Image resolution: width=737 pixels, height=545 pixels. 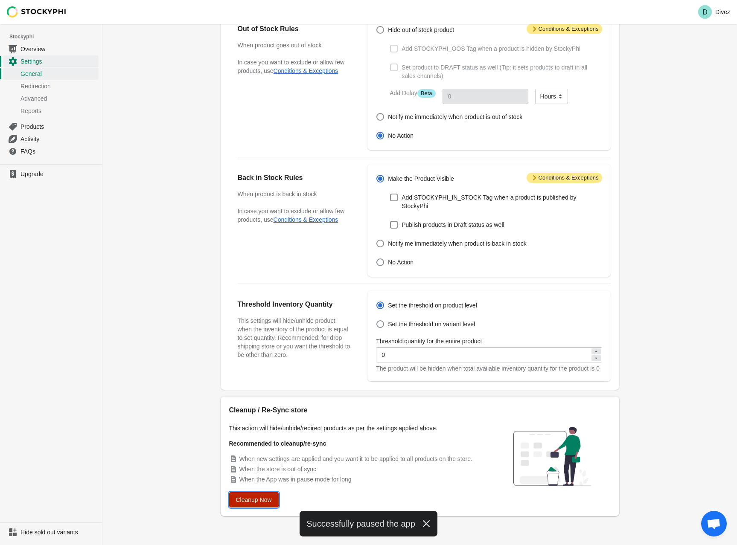 I want to click on h2: Cleanup / Re-Sync store, so click(x=357, y=411).